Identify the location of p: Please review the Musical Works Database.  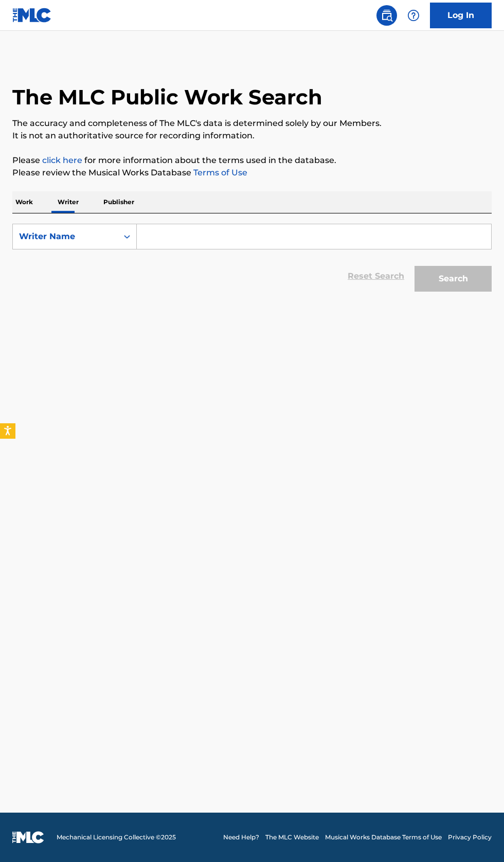
(252, 173).